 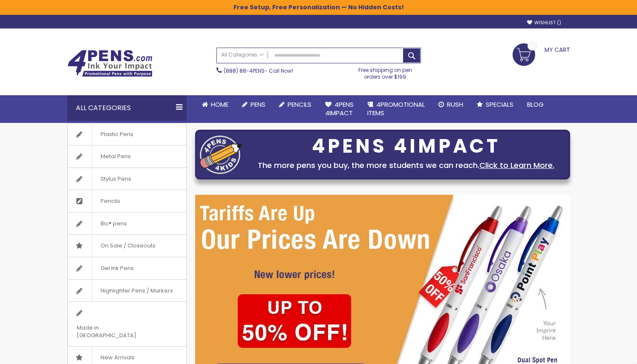 I want to click on a: Wishlist, so click(x=544, y=22).